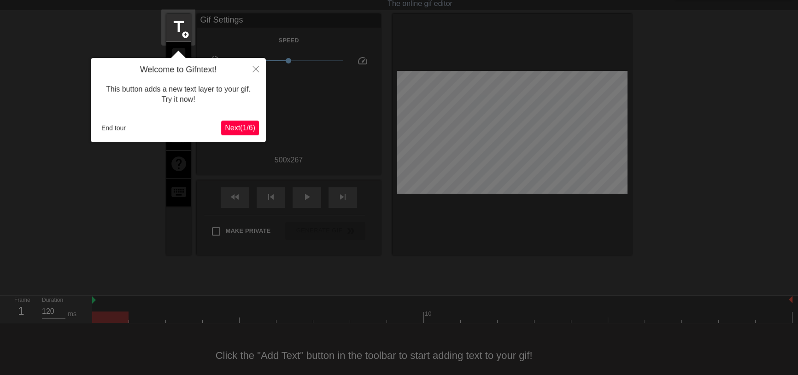  What do you see at coordinates (113, 128) in the screenshot?
I see `button: End tour` at bounding box center [113, 128].